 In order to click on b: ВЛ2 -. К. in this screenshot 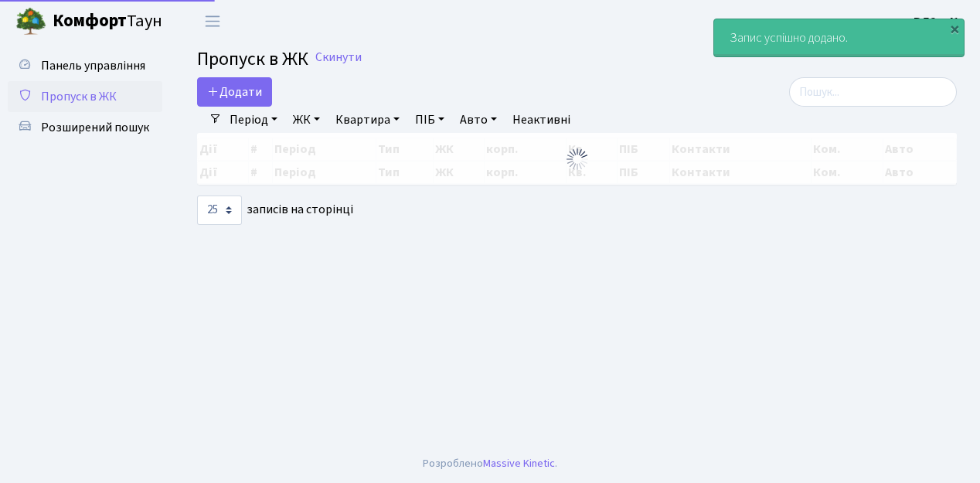, I will do `click(937, 22)`.